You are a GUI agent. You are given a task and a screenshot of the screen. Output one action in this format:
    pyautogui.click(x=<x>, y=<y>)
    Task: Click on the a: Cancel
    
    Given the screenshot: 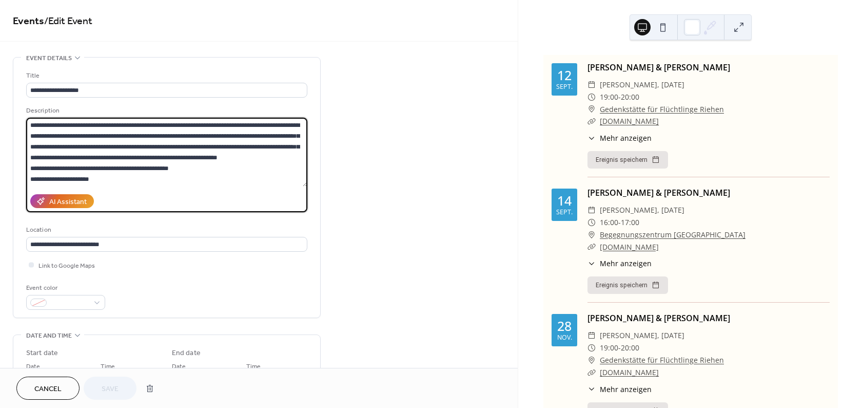 What is the action you would take?
    pyautogui.click(x=48, y=388)
    